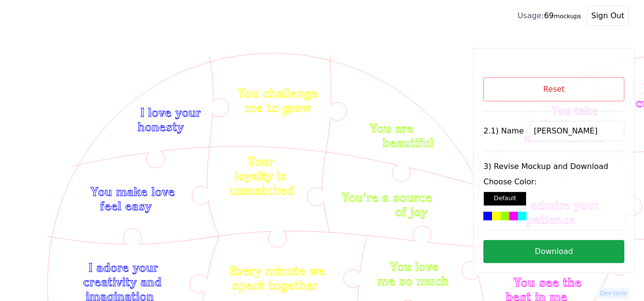  What do you see at coordinates (412, 281) in the screenshot?
I see `text: me so much` at bounding box center [412, 281].